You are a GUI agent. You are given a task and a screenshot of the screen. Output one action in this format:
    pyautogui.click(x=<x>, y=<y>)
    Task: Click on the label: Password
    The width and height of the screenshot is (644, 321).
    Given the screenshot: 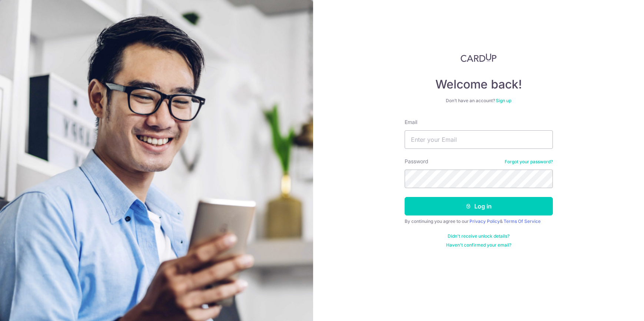 What is the action you would take?
    pyautogui.click(x=416, y=162)
    